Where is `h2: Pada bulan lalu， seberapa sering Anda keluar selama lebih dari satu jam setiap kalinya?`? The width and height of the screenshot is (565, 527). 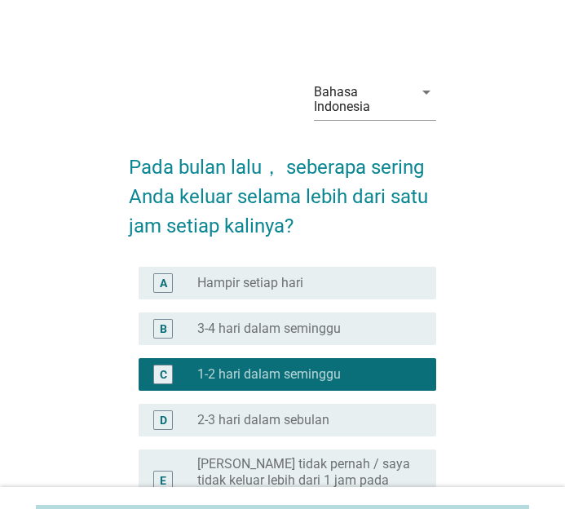
h2: Pada bulan lalu， seberapa sering Anda keluar selama lebih dari satu jam setiap kalinya? is located at coordinates (282, 188).